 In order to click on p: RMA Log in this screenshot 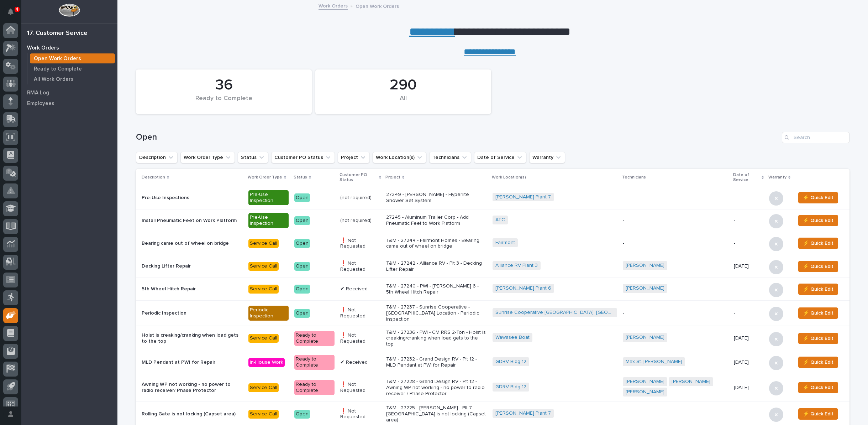, I will do `click(38, 93)`.